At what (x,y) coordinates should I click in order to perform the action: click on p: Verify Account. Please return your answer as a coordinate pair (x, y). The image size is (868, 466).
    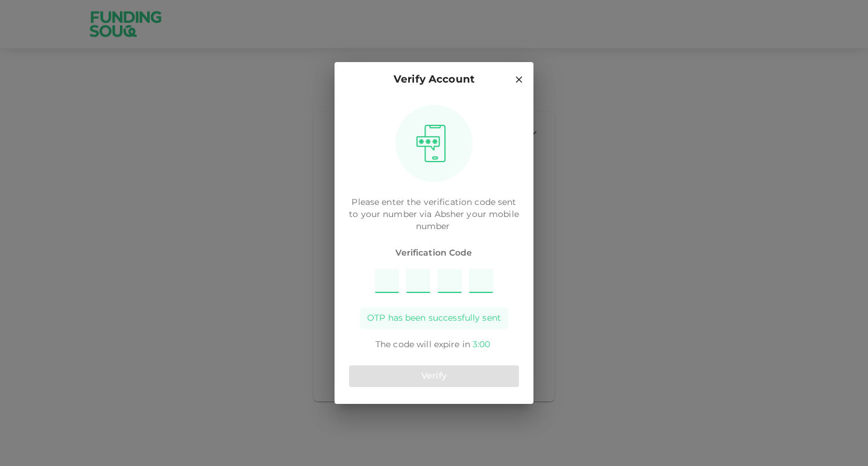
    Looking at the image, I should click on (434, 79).